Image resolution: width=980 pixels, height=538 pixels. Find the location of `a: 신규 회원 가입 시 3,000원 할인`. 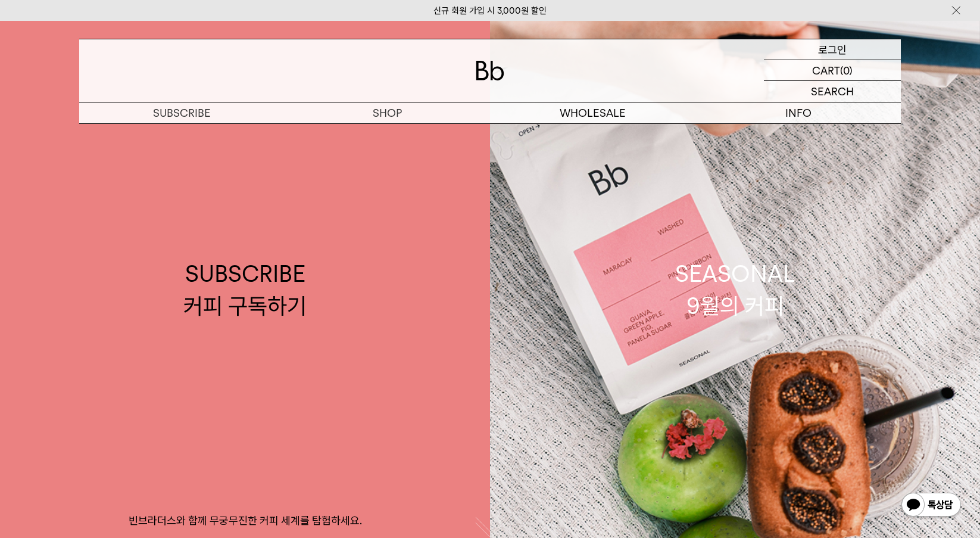

a: 신규 회원 가입 시 3,000원 할인 is located at coordinates (490, 11).